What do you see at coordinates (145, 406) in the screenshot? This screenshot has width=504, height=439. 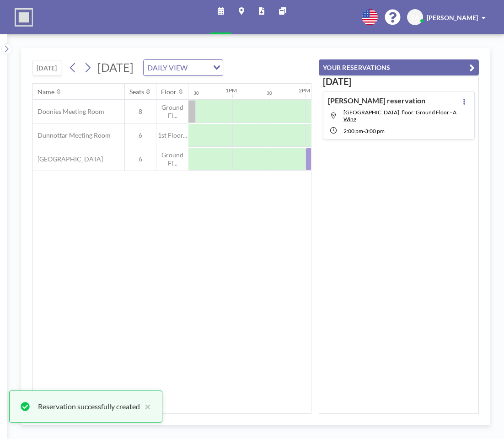 I see `button: close` at bounding box center [145, 406].